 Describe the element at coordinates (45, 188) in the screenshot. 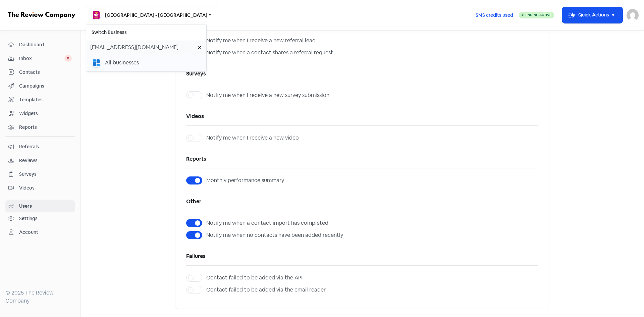

I see `span: Videos` at that location.